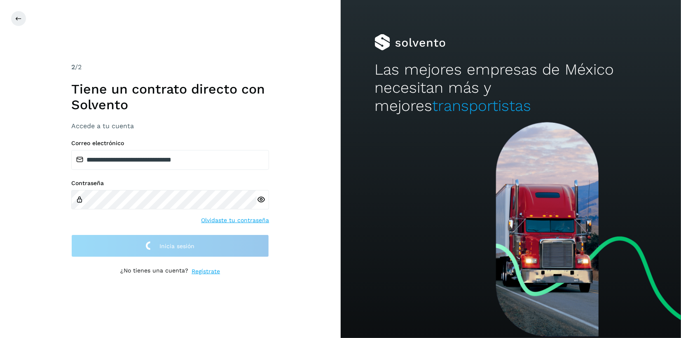 The height and width of the screenshot is (338, 681). What do you see at coordinates (170, 245) in the screenshot?
I see `button: Inicia sesión` at bounding box center [170, 245].